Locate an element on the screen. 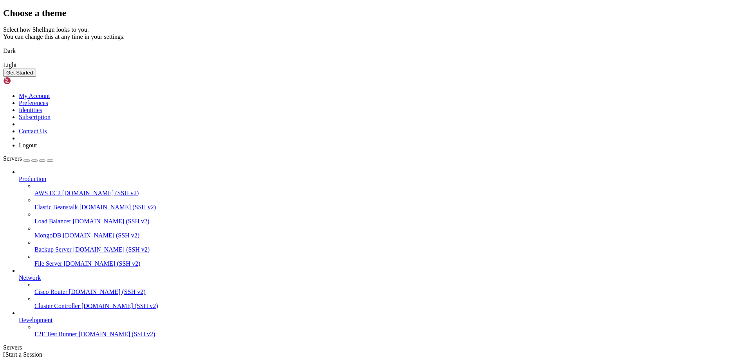 Image resolution: width=752 pixels, height=357 pixels. a: Logout is located at coordinates (28, 145).